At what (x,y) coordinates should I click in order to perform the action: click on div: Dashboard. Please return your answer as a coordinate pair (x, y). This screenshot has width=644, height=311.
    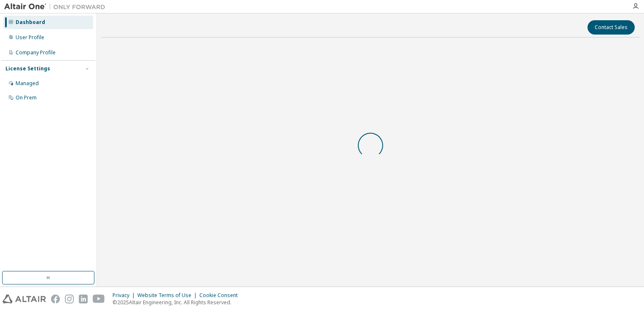
    Looking at the image, I should click on (30, 22).